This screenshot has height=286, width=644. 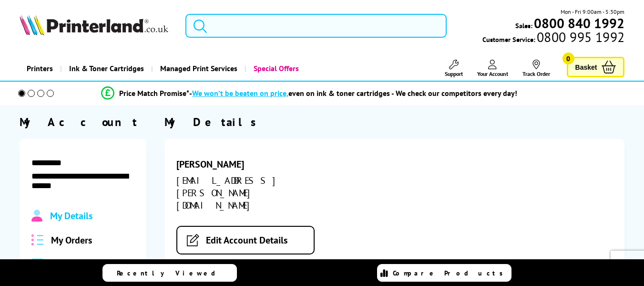 What do you see at coordinates (580, 37) in the screenshot?
I see `span: 0800 995 1992` at bounding box center [580, 37].